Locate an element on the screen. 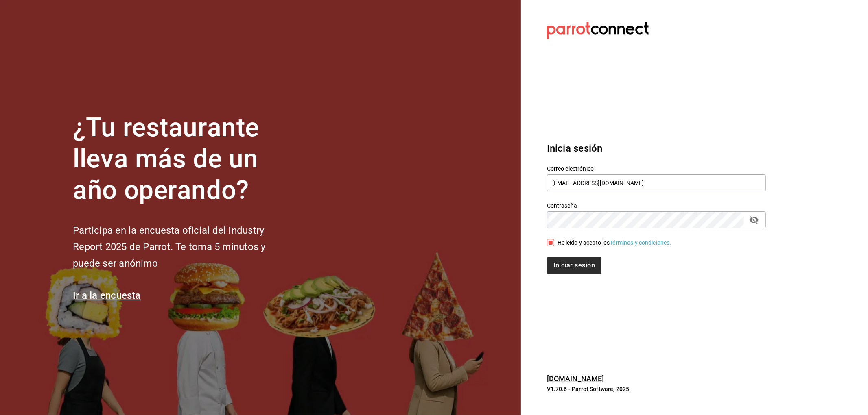 The image size is (868, 415). h3: Inicia sesión is located at coordinates (656, 149).